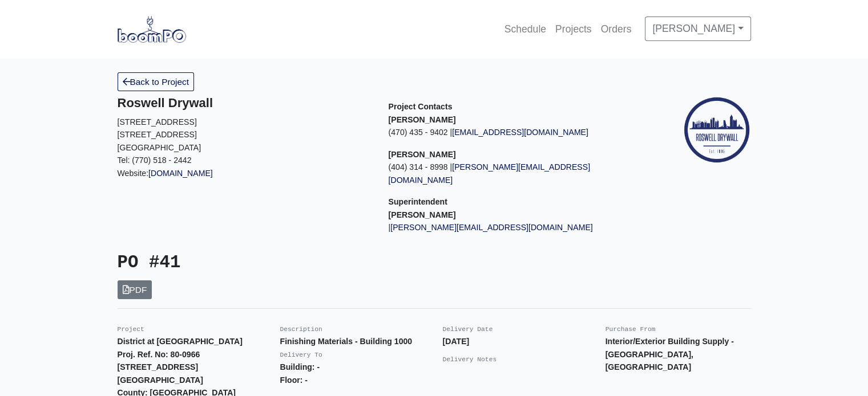  Describe the element at coordinates (152, 29) in the screenshot. I see `img: boomPO` at that location.